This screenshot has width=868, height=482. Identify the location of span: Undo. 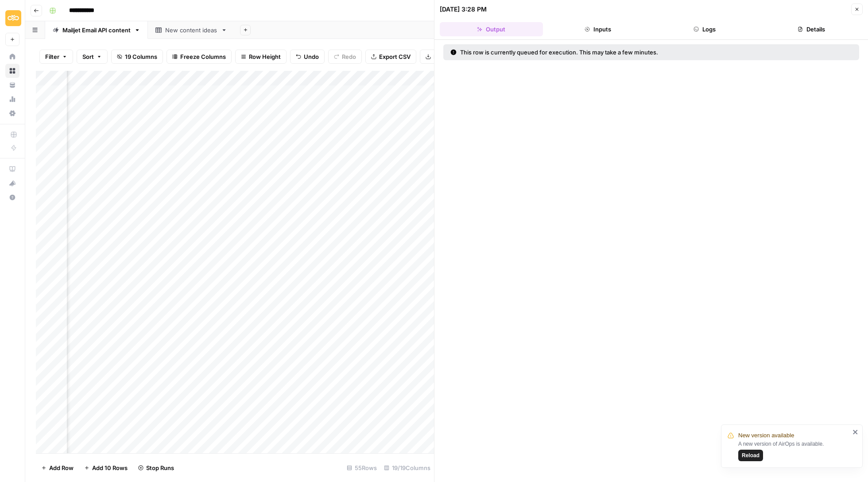
(311, 56).